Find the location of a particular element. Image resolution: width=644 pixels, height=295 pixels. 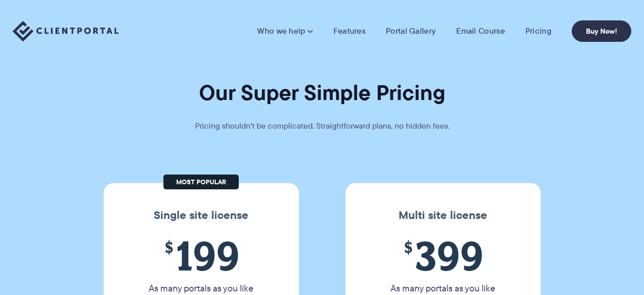

h3: Multi site license is located at coordinates (443, 215).